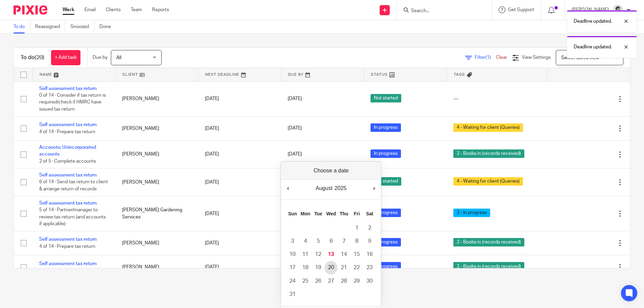  I want to click on button: Next Month, so click(374, 188).